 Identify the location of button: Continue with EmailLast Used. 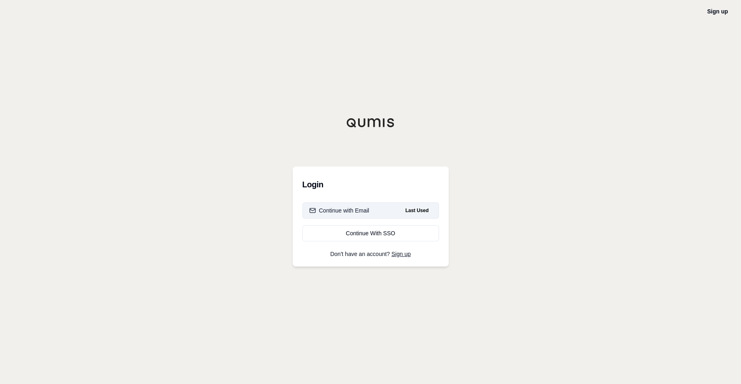
(371, 211).